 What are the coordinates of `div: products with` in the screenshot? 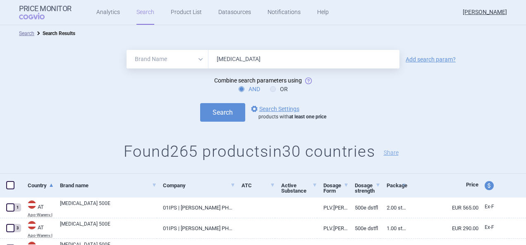 It's located at (292, 117).